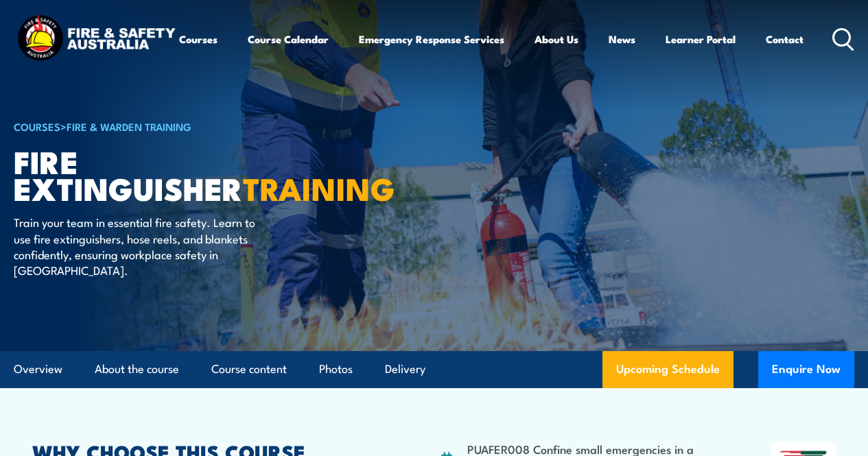  I want to click on a: Courses, so click(199, 39).